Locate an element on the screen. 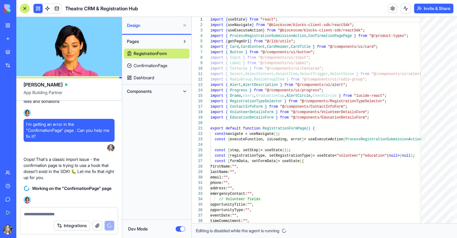 The height and width of the screenshot is (238, 457). div: 3 is located at coordinates (197, 31).